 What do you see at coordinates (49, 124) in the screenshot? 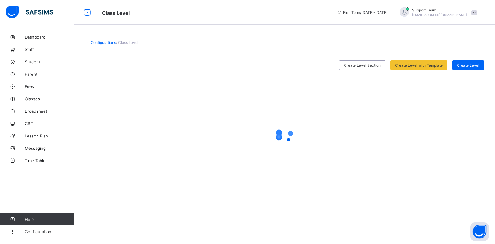
I see `span: CBT` at bounding box center [49, 124].